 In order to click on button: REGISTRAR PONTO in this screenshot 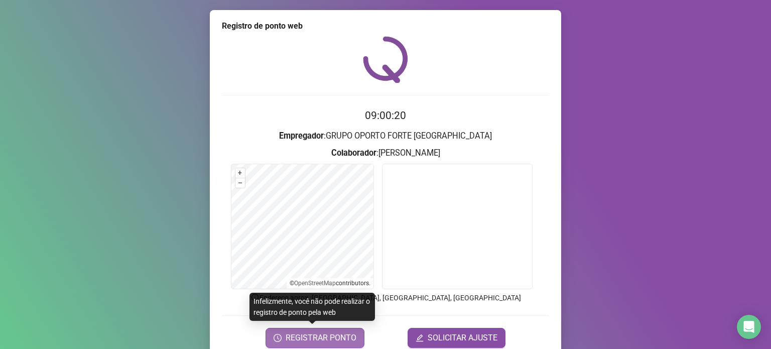, I will do `click(315, 338)`.